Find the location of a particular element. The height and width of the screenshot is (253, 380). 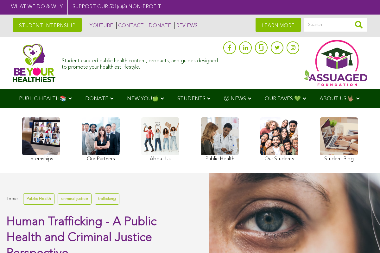

span: DONATE is located at coordinates (96, 99).